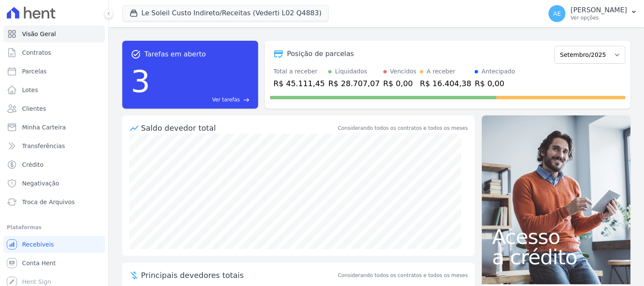 This screenshot has height=286, width=644. Describe the element at coordinates (41, 183) in the screenshot. I see `span: Negativação` at that location.